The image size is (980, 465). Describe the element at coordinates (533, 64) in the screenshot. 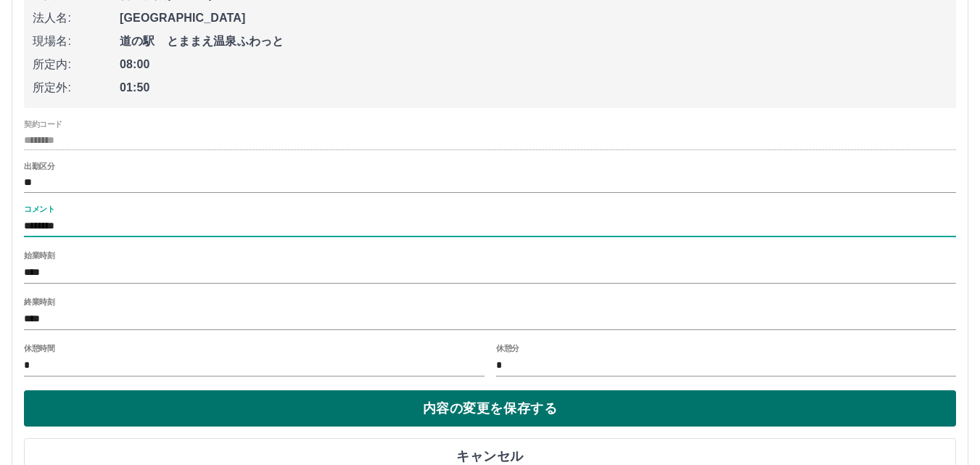

I see `span: 08:00` at that location.